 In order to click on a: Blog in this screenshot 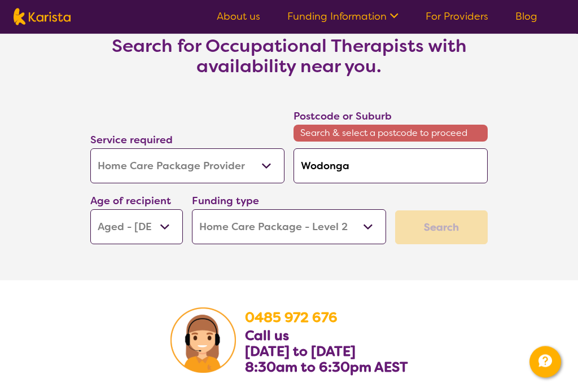, I will do `click(526, 16)`.